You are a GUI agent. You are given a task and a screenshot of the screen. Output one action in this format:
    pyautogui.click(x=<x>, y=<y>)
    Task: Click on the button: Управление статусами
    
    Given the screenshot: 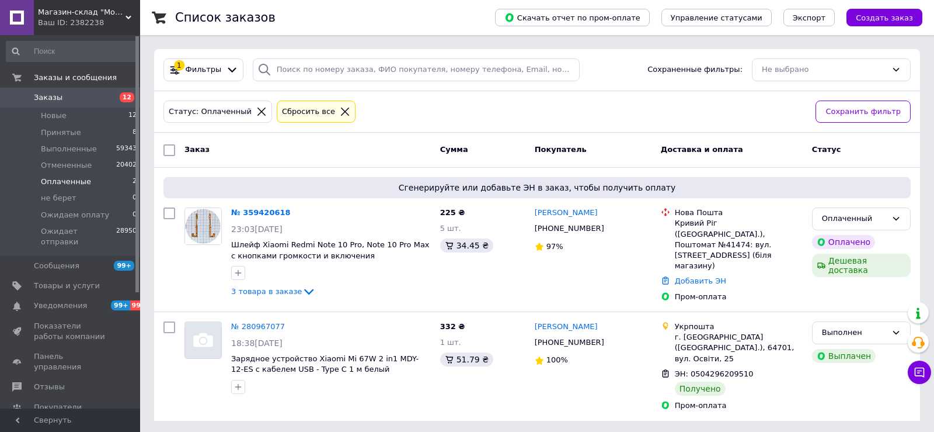 What is the action you would take?
    pyautogui.click(x=717, y=18)
    